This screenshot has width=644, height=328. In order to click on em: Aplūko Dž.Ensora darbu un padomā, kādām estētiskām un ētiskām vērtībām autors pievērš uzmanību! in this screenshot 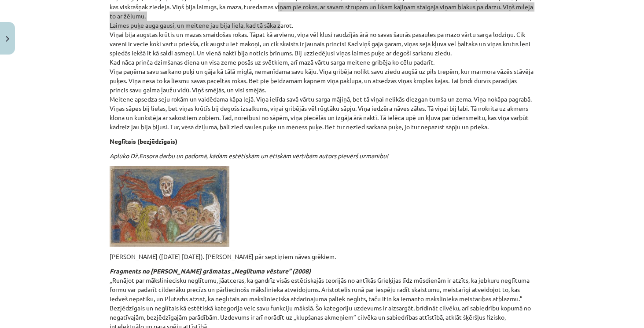, I will do `click(249, 156)`.